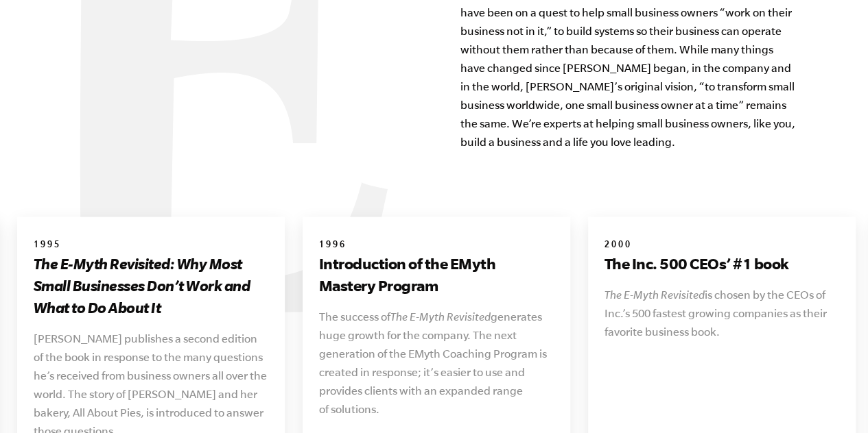 This screenshot has height=433, width=868. Describe the element at coordinates (722, 246) in the screenshot. I see `h6: 2000` at that location.